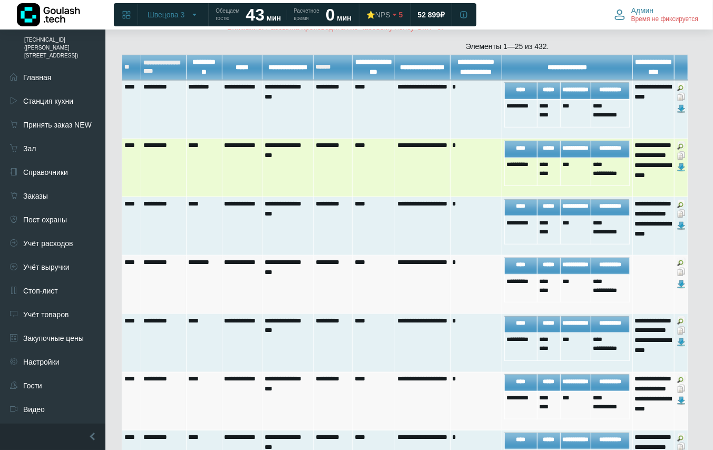 This screenshot has height=450, width=713. Describe the element at coordinates (173, 15) in the screenshot. I see `button: Швецова 3` at that location.